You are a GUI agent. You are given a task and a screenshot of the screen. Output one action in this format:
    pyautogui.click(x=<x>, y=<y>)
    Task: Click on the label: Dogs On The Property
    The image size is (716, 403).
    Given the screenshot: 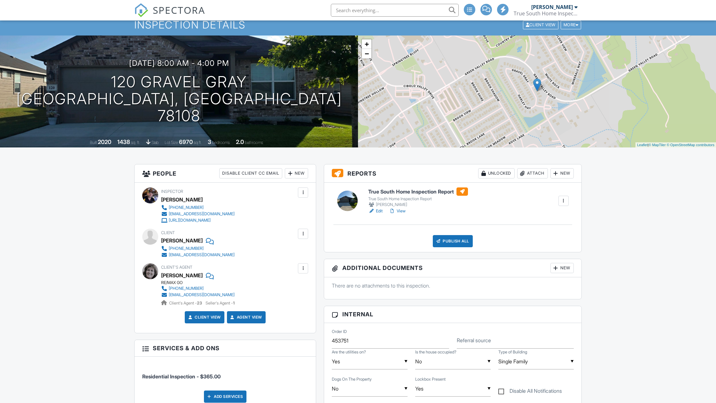 What is the action you would take?
    pyautogui.click(x=352, y=379)
    